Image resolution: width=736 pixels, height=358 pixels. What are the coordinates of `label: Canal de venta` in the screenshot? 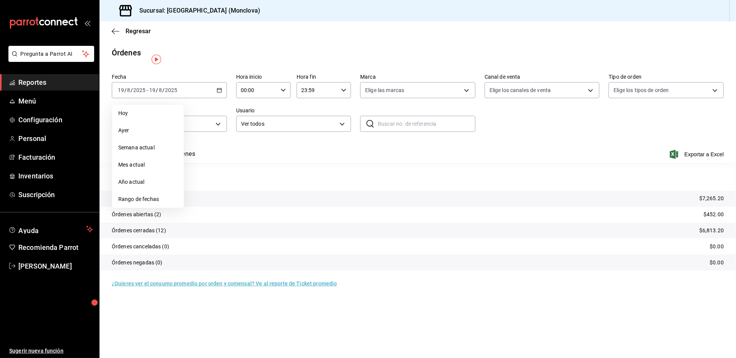 It's located at (542, 77).